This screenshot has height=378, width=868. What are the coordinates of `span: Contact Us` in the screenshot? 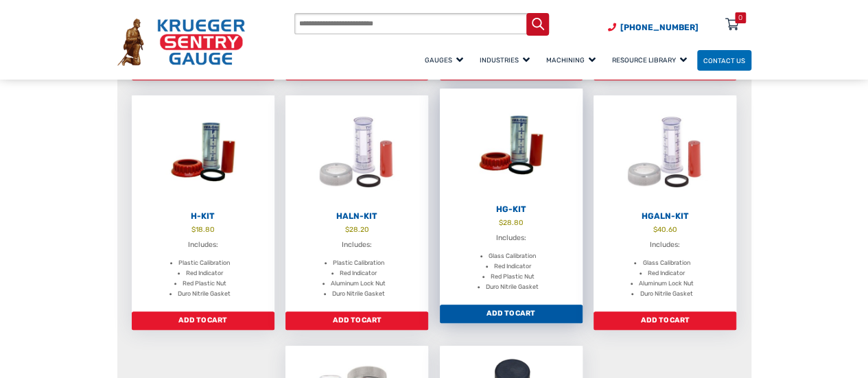 It's located at (724, 59).